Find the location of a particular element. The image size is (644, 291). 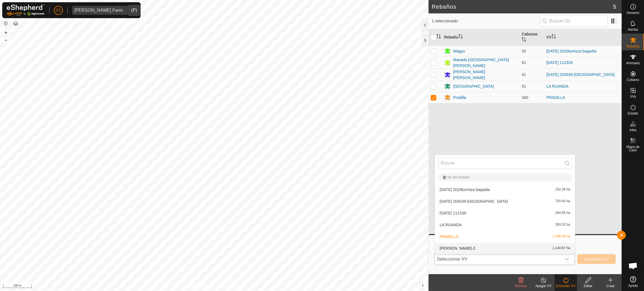

span: 164.95 ha is located at coordinates (562, 213).